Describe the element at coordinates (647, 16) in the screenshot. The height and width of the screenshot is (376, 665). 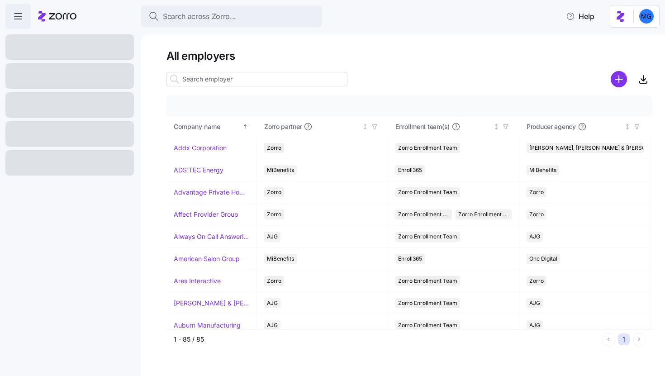
I see `img: 61c362f0e1d336c60eacb74ec9823875` at that location.